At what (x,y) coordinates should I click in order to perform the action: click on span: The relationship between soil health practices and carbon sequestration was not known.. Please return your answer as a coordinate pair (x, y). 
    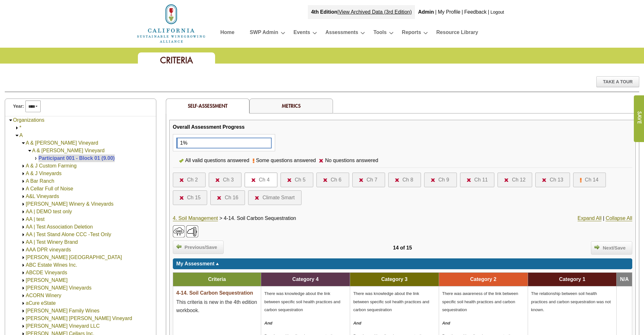
    Looking at the image, I should click on (571, 302).